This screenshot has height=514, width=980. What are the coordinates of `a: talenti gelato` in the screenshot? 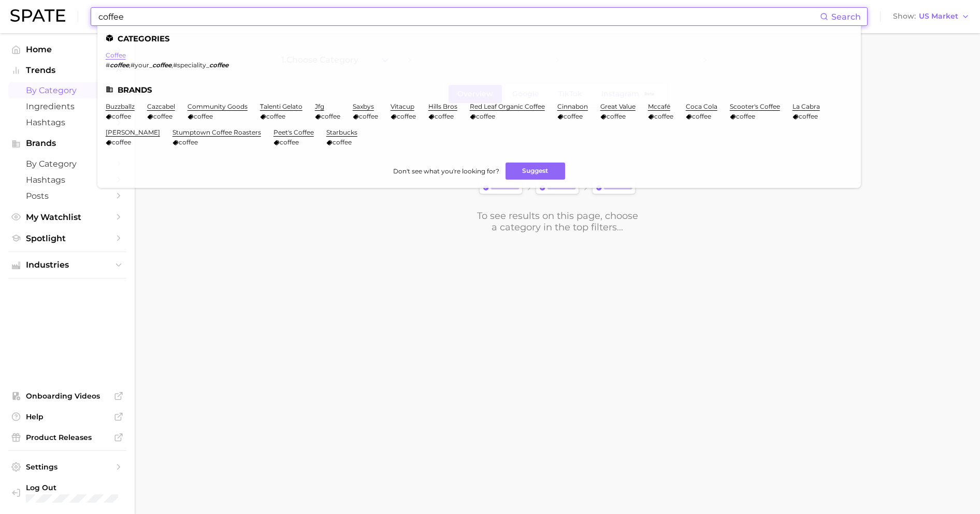 It's located at (282, 107).